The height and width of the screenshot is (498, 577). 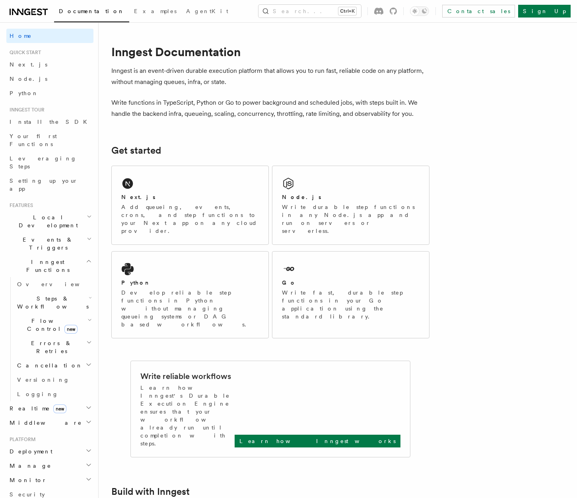 What do you see at coordinates (155, 12) in the screenshot?
I see `a: Examples` at bounding box center [155, 12].